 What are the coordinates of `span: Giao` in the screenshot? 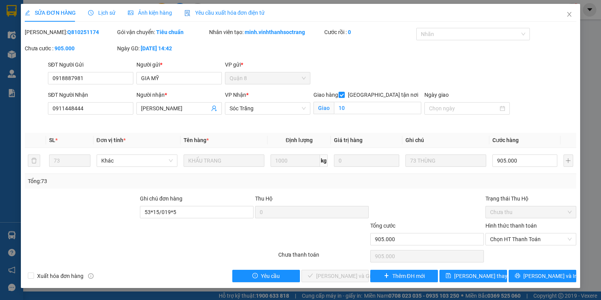 It's located at (324, 108).